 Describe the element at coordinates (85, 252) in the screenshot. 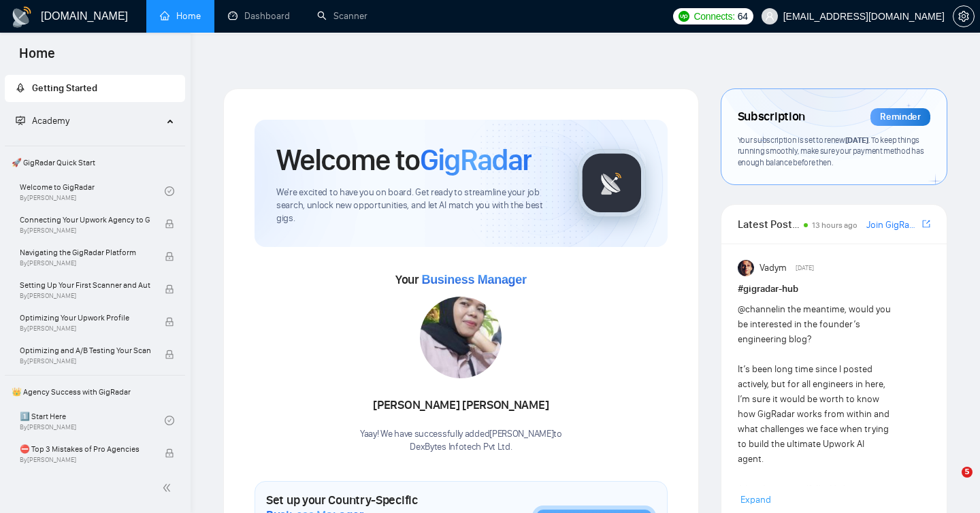

I see `span: Navigating the GigRadar Platform` at that location.